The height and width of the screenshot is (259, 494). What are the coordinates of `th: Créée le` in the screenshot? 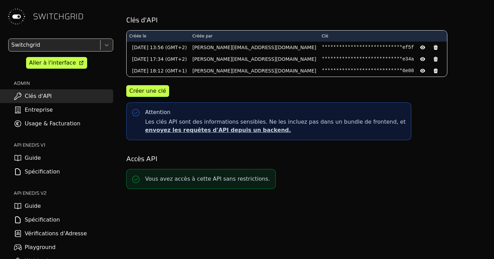 It's located at (158, 36).